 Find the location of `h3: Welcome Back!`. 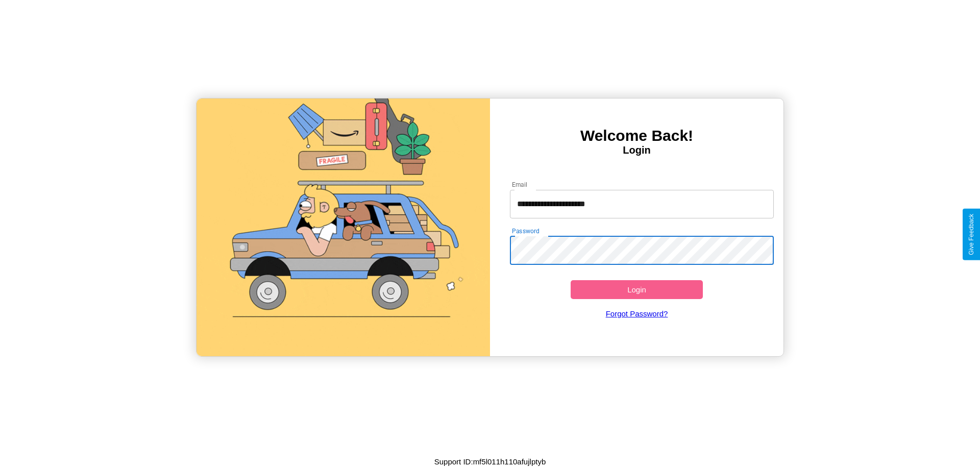

h3: Welcome Back! is located at coordinates (637, 136).